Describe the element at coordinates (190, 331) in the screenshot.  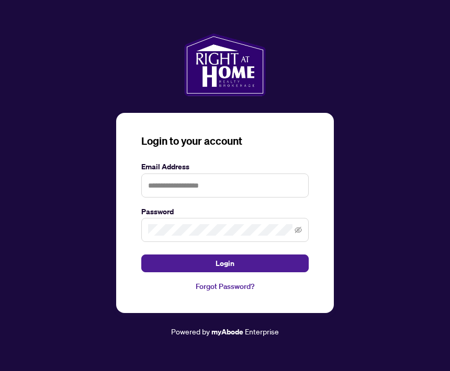
I see `span: Powered by` at that location.